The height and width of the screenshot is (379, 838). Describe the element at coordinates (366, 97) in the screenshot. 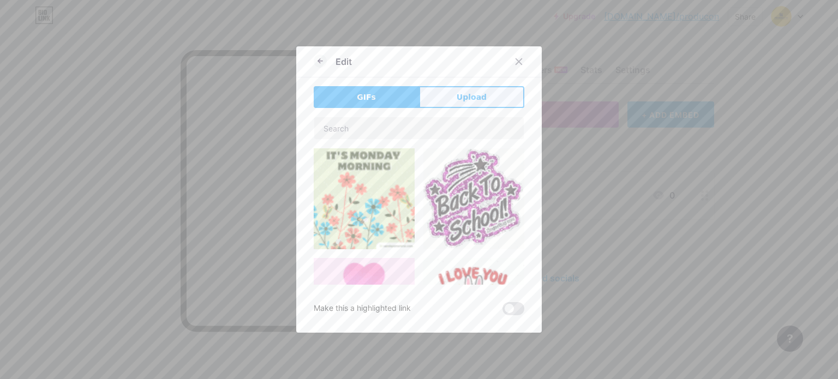

I see `span: GIFs` at that location.